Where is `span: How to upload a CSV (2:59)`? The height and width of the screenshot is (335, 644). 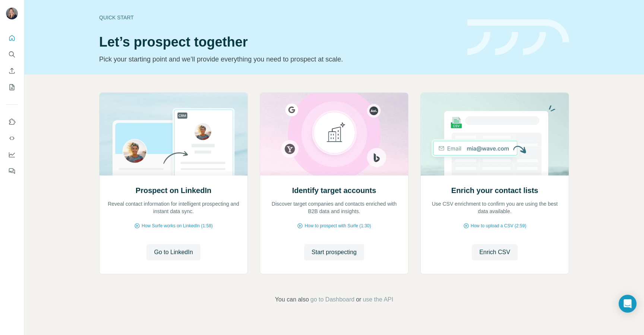
span: How to upload a CSV (2:59) is located at coordinates (498, 226).